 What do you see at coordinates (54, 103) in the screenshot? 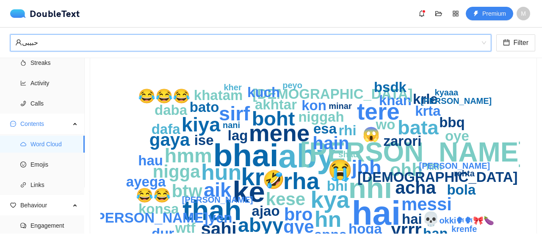
I see `span: Calls` at bounding box center [54, 103].